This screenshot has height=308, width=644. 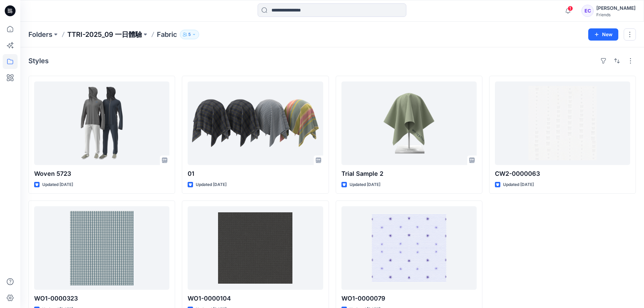 What do you see at coordinates (105, 34) in the screenshot?
I see `p: TTRI-2025_09 一日體驗` at bounding box center [105, 34].